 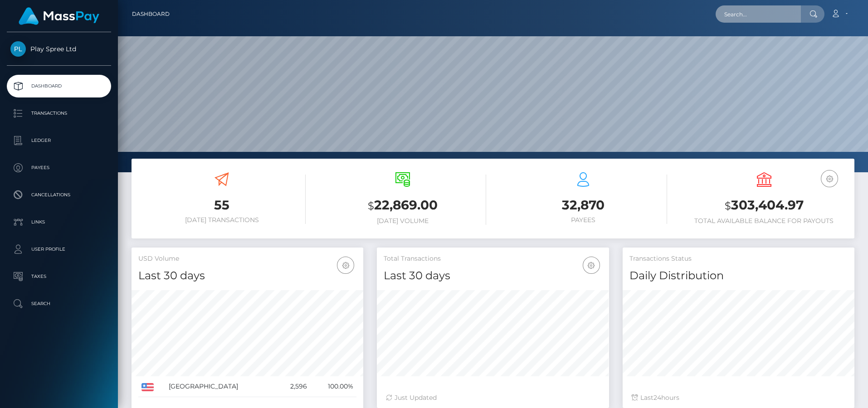 I want to click on p: User Profile, so click(x=59, y=249).